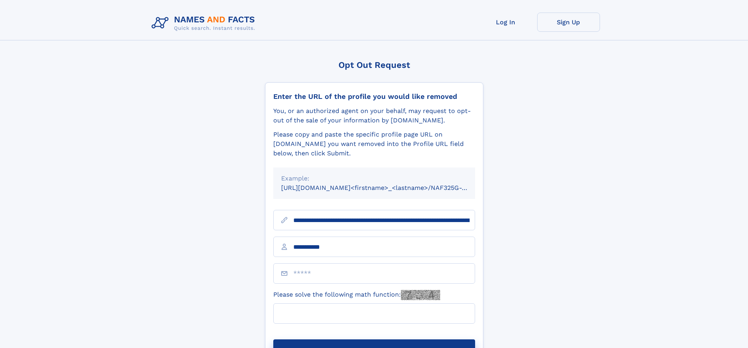 The height and width of the screenshot is (348, 748). Describe the element at coordinates (506, 22) in the screenshot. I see `a: Log In` at that location.